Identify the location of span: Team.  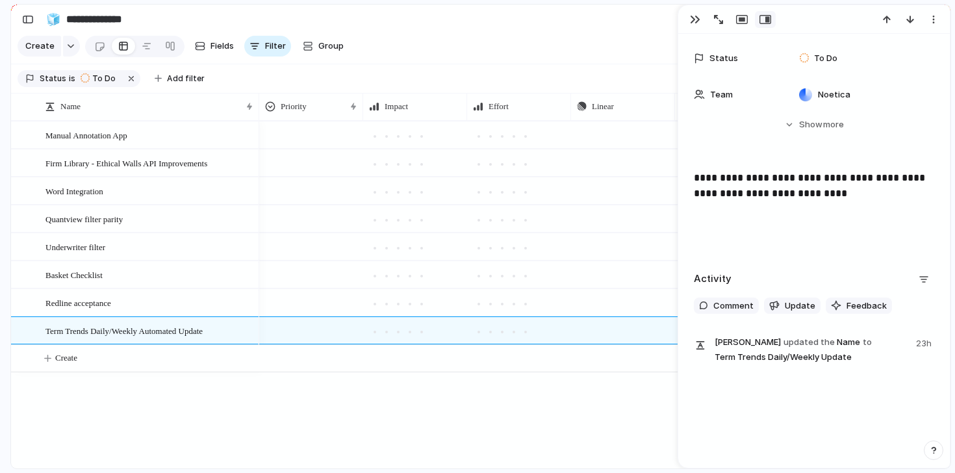
(721, 95).